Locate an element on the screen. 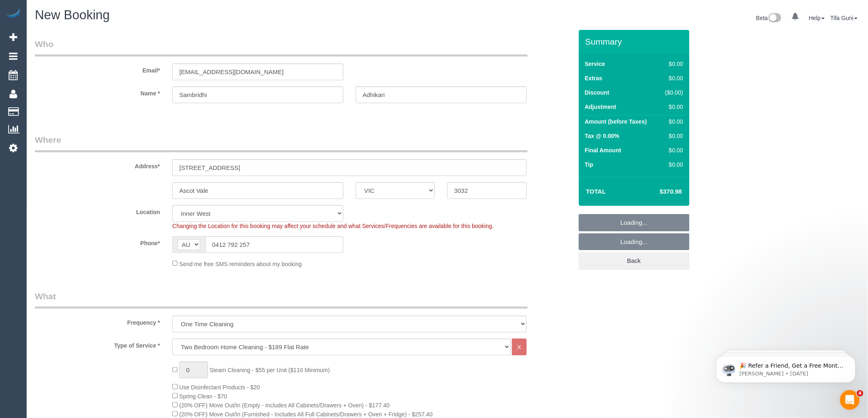 This screenshot has width=868, height=418. span: New Booking is located at coordinates (72, 15).